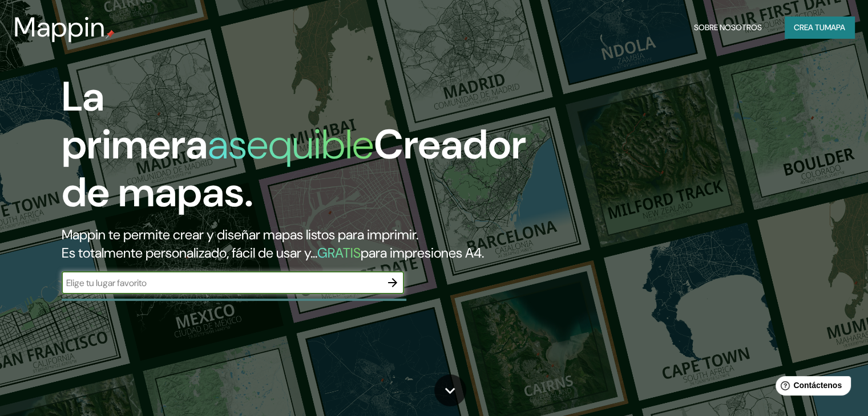 Image resolution: width=868 pixels, height=416 pixels. Describe the element at coordinates (190, 252) in the screenshot. I see `font: Es totalmente personalizado, fácil de usar y...` at that location.